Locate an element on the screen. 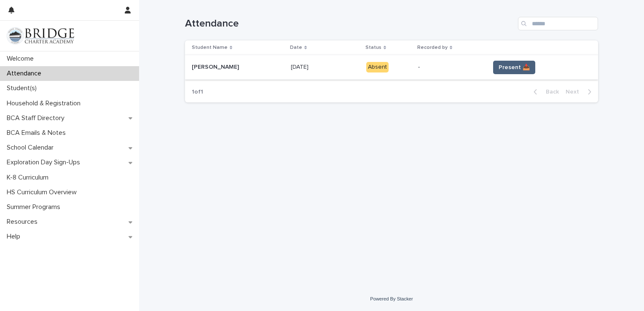 Image resolution: width=644 pixels, height=311 pixels. input: Search is located at coordinates (559, 24).